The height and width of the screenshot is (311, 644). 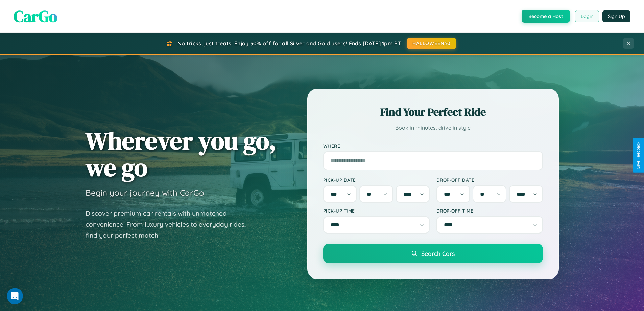 I want to click on label: Where, so click(x=433, y=146).